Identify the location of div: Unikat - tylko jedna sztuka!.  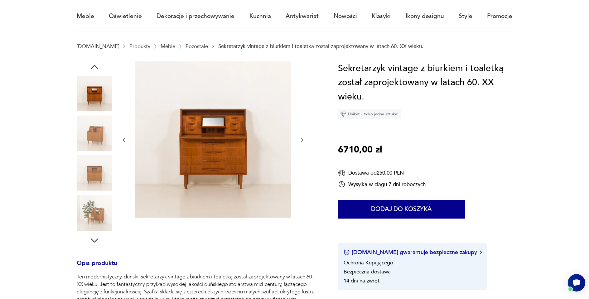
(369, 114).